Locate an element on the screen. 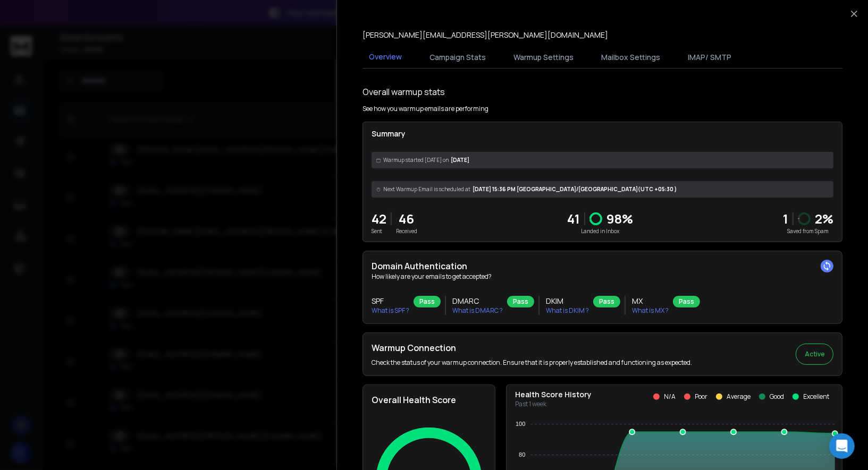  p: 46 is located at coordinates (407, 219).